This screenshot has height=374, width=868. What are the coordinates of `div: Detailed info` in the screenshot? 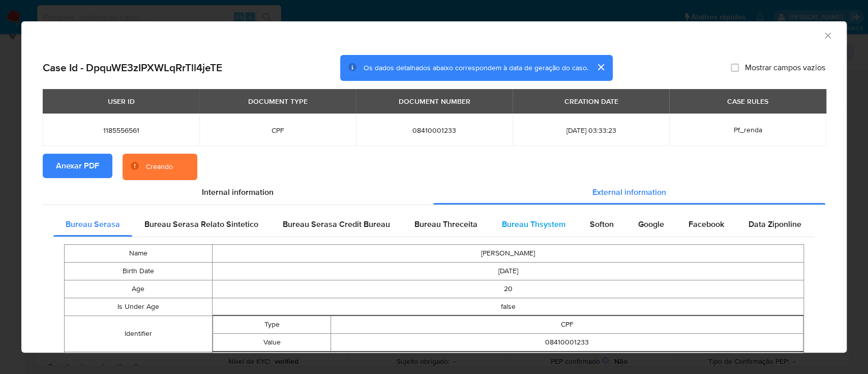 It's located at (434, 192).